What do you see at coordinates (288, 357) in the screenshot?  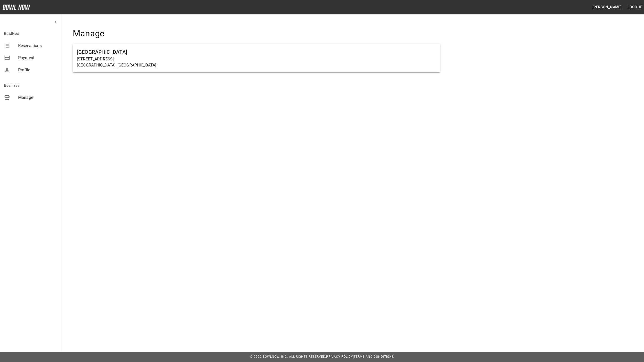 I see `span: © 2022 BowlNow, Inc. All Rights Reserved.` at bounding box center [288, 357].